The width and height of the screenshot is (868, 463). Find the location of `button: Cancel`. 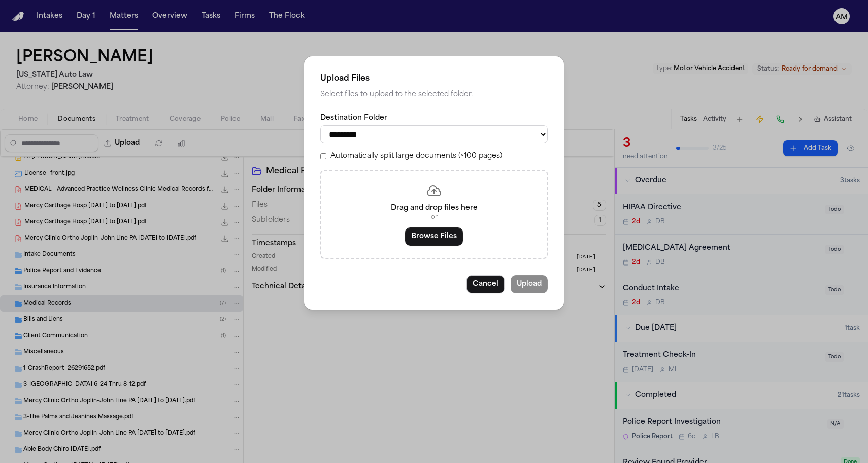

button: Cancel is located at coordinates (485, 284).